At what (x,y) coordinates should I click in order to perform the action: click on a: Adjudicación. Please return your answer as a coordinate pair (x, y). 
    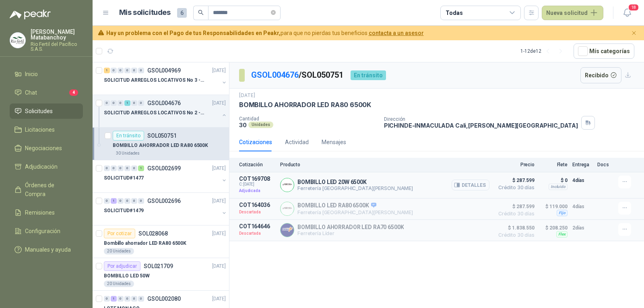
    Looking at the image, I should click on (46, 167).